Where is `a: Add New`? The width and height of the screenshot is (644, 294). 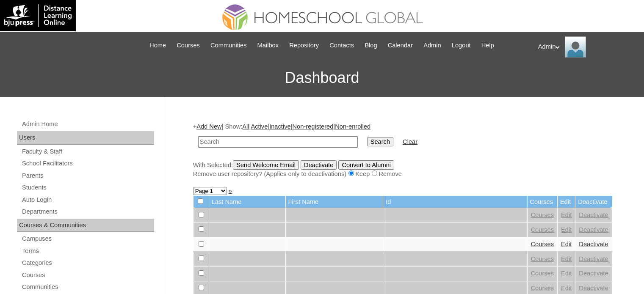
a: Add New is located at coordinates (209, 126).